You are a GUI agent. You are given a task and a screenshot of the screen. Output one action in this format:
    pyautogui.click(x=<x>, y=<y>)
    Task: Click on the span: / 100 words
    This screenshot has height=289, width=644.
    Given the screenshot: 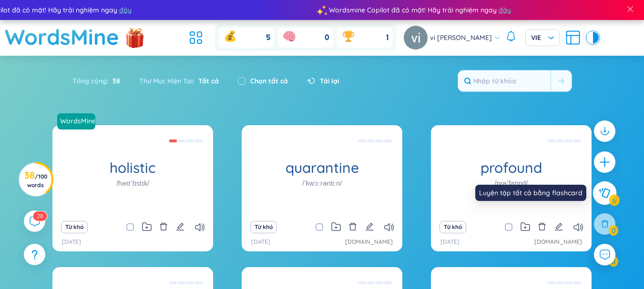 What is the action you would take?
    pyautogui.click(x=37, y=181)
    